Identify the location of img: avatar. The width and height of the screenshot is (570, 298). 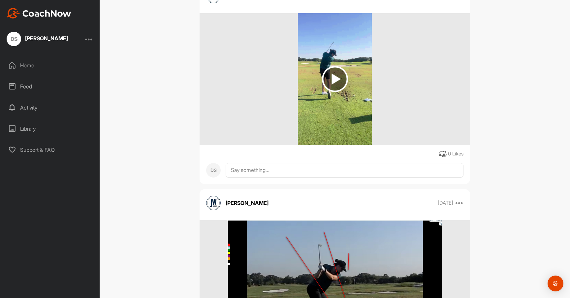
(213, 203).